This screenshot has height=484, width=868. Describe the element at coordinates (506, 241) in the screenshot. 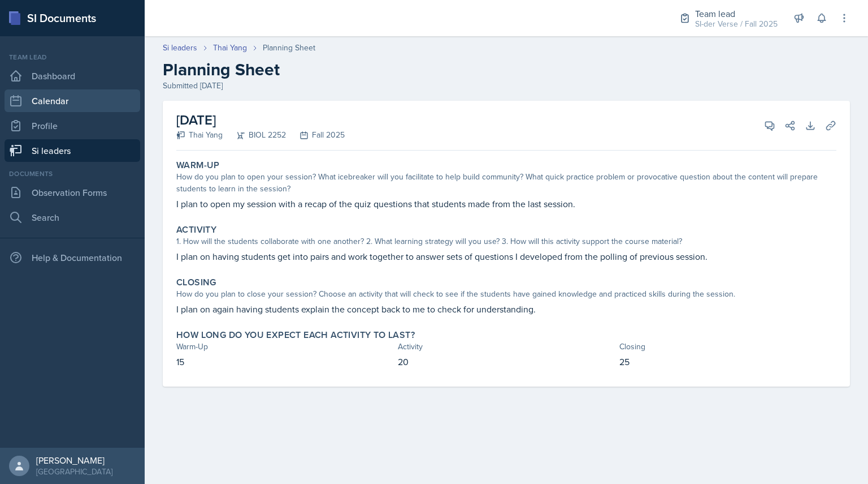

I see `div: 1. How will the students collaborate with one another? 2. What learning strategy will you use? 3....` at that location.